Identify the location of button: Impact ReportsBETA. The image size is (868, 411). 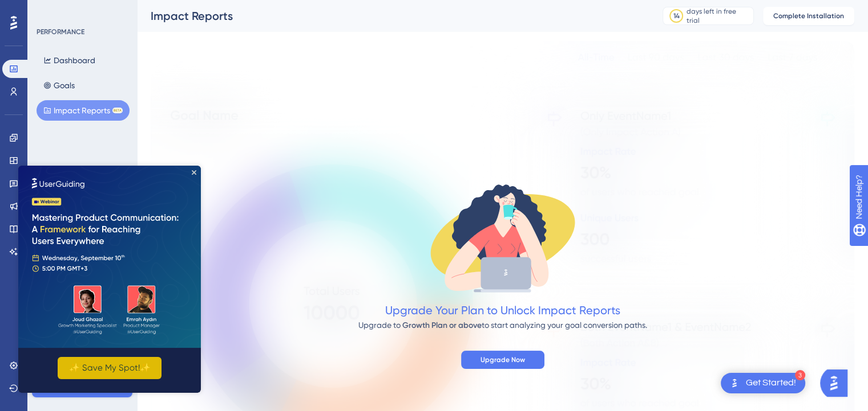
(83, 110).